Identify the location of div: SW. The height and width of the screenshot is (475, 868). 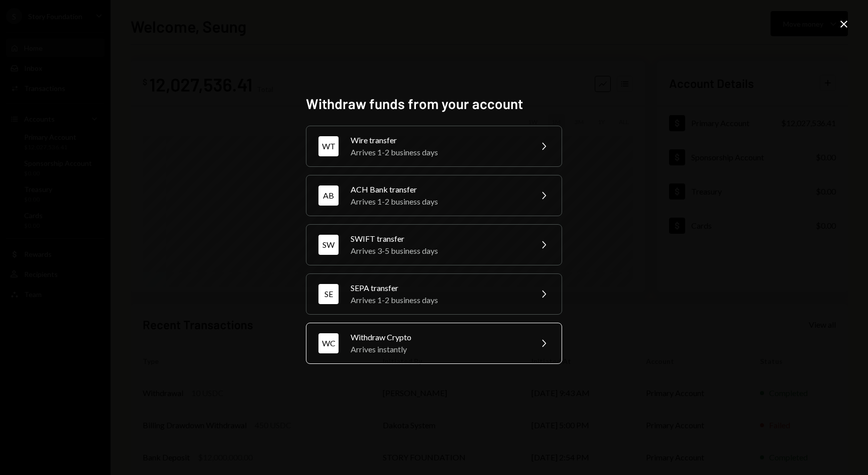
(328, 245).